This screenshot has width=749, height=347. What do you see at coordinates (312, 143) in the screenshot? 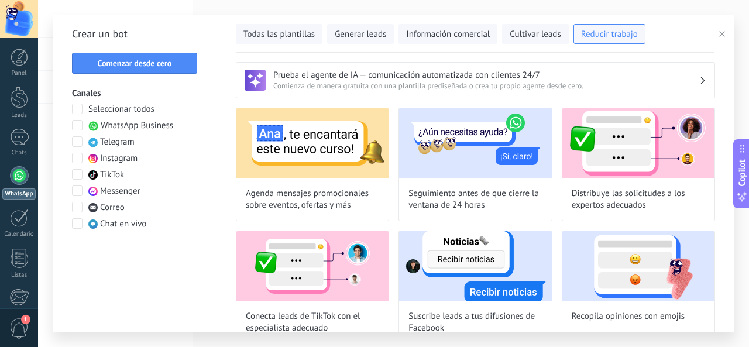
I see `img: Agenda mensajes promocionales sobre eventos, ofertas y más` at bounding box center [312, 143].